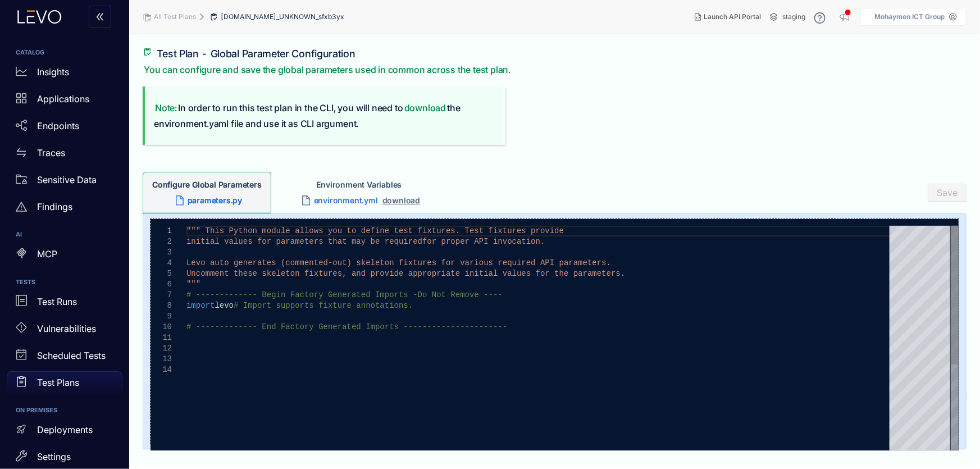  Describe the element at coordinates (224, 306) in the screenshot. I see `span: levo` at that location.